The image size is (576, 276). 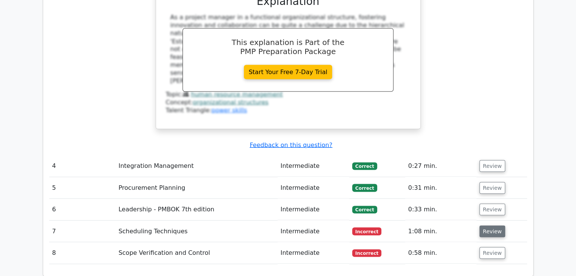 What do you see at coordinates (82, 166) in the screenshot?
I see `td: 4` at bounding box center [82, 166].